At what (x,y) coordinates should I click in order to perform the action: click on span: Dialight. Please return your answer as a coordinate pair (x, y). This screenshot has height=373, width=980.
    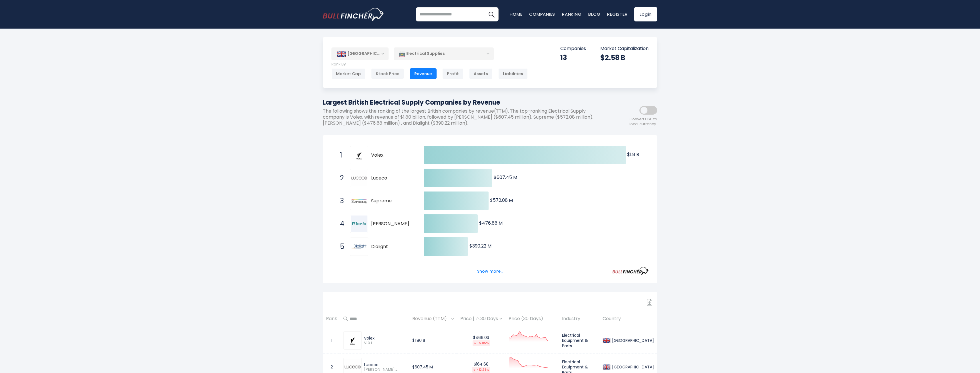
    Looking at the image, I should click on (393, 246).